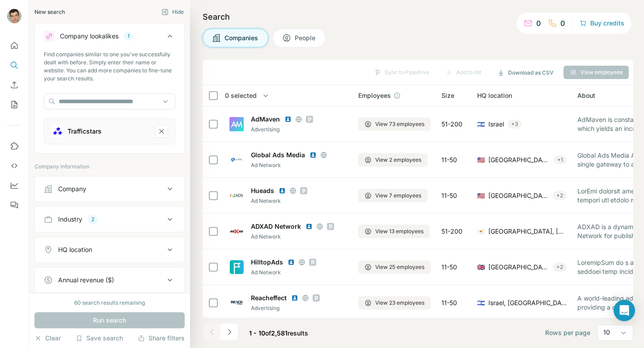  I want to click on span: of, so click(268, 332).